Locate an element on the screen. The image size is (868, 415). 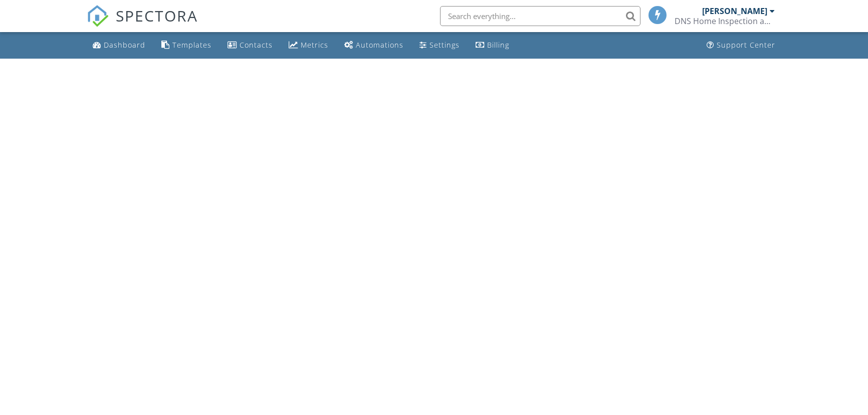
a: Metrics is located at coordinates (308, 45).